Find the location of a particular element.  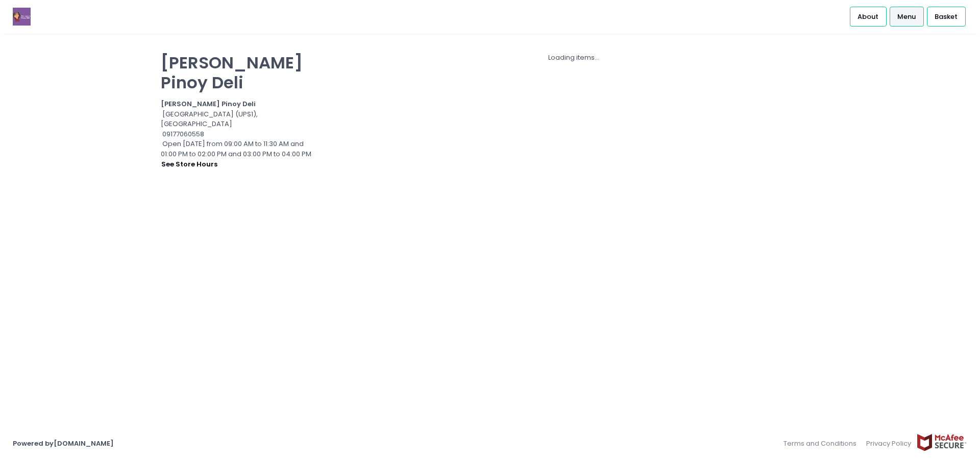

a: Privacy Policy is located at coordinates (889, 443).